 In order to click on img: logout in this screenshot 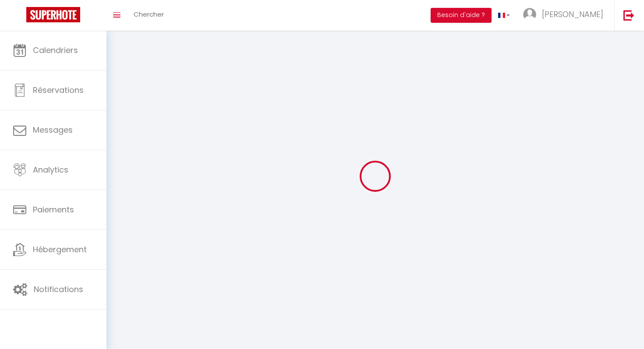, I will do `click(628, 15)`.